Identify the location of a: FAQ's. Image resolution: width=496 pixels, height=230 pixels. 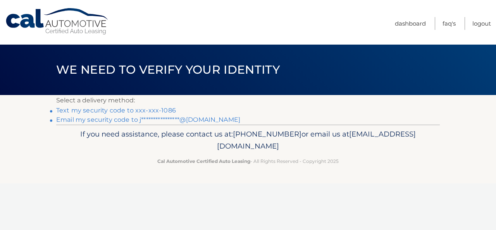
(449, 23).